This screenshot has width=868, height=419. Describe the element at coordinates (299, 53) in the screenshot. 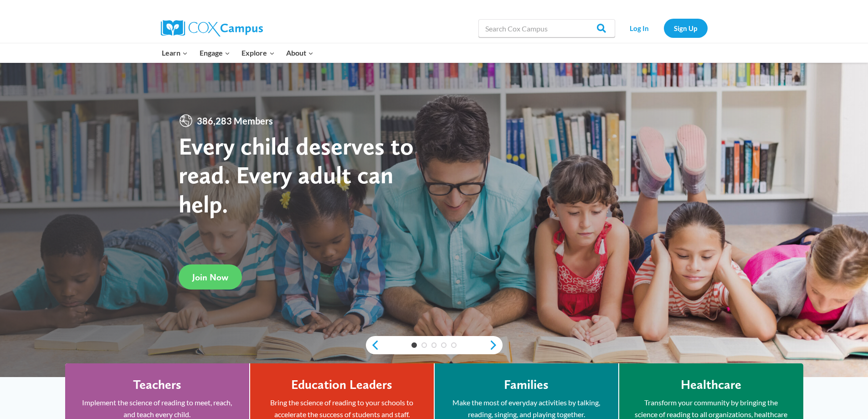

I see `span: About` at that location.